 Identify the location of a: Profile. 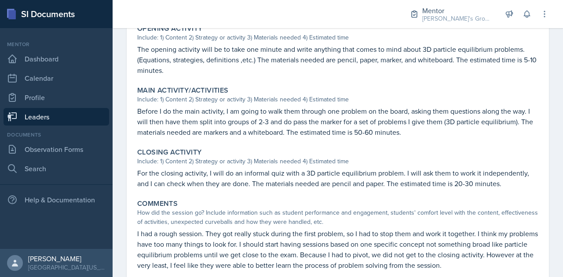
(56, 98).